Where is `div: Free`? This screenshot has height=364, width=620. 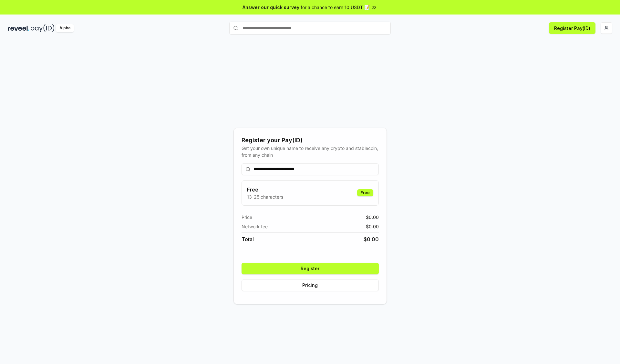 div: Free is located at coordinates (366, 193).